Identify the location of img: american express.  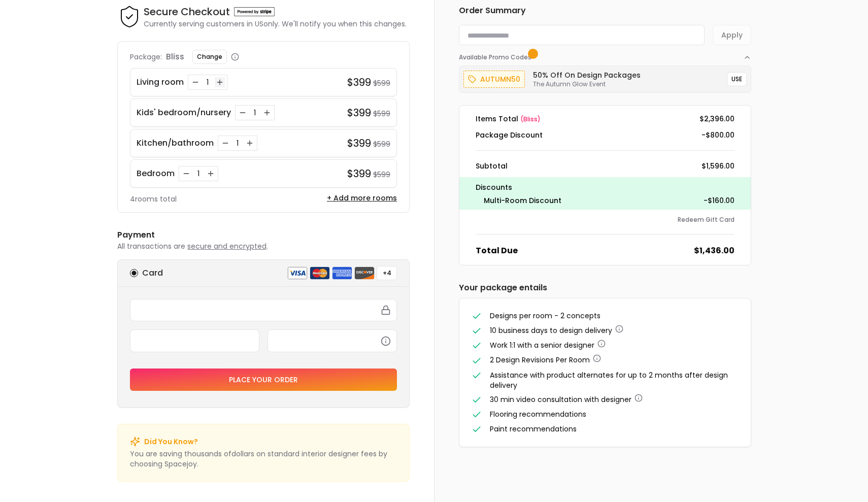
(342, 273).